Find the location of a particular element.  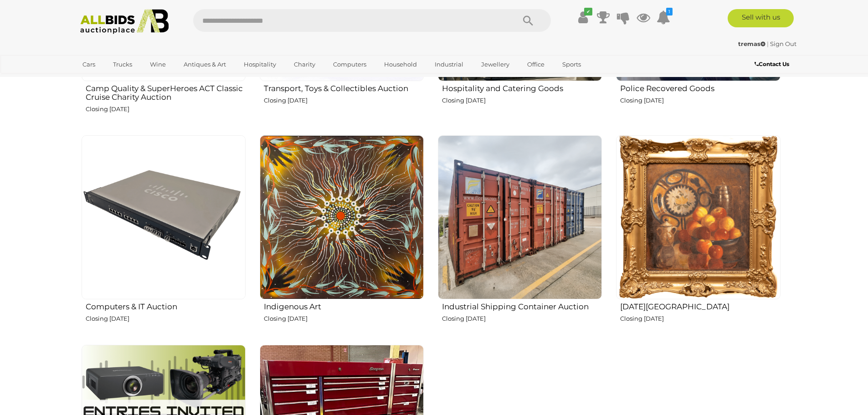

h2: Police Recovered Goods is located at coordinates (700, 88).